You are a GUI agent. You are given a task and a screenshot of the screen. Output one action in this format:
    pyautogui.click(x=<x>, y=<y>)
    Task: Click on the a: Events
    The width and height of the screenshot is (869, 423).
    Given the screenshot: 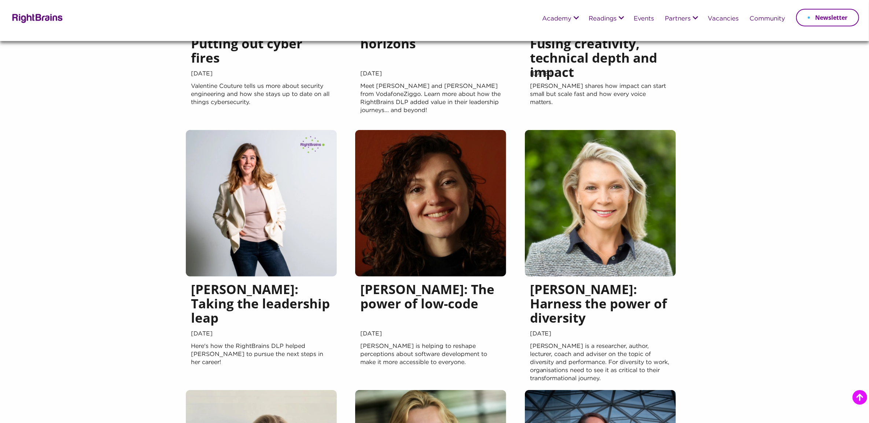 What is the action you would take?
    pyautogui.click(x=644, y=19)
    